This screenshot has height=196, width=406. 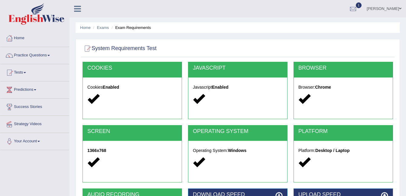 I want to click on strong: Desktop / Laptop, so click(x=332, y=151).